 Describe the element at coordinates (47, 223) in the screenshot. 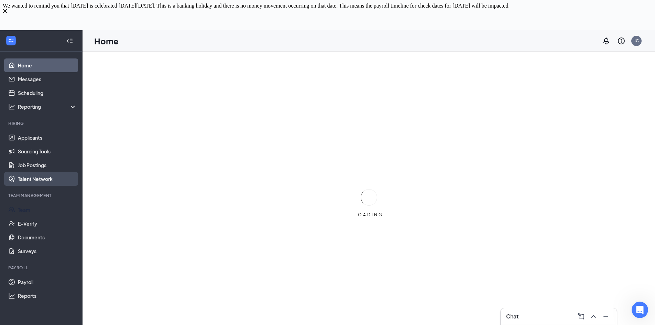

I see `a: E-Verify` at that location.